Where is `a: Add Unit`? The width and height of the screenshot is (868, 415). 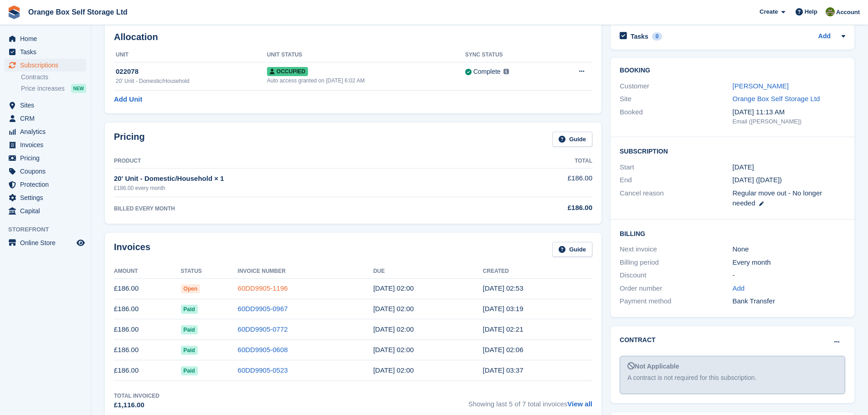 a: Add Unit is located at coordinates (128, 99).